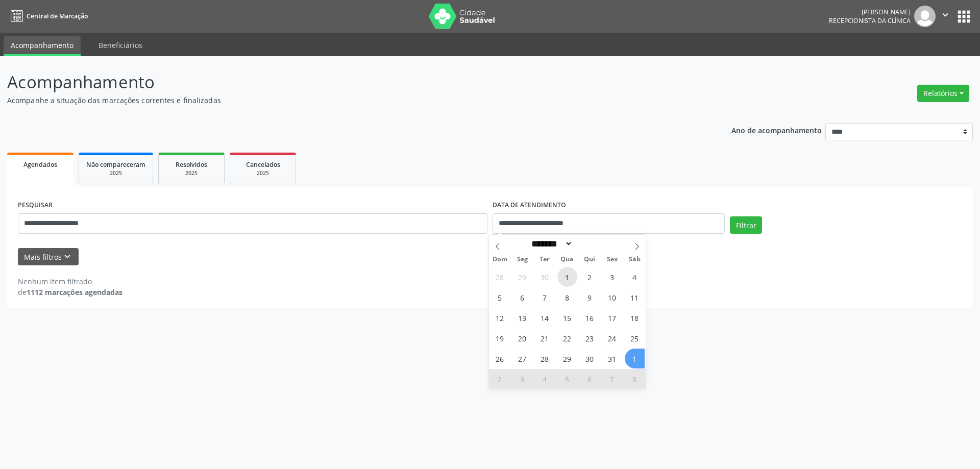  I want to click on a: Central de Marcação, so click(48, 16).